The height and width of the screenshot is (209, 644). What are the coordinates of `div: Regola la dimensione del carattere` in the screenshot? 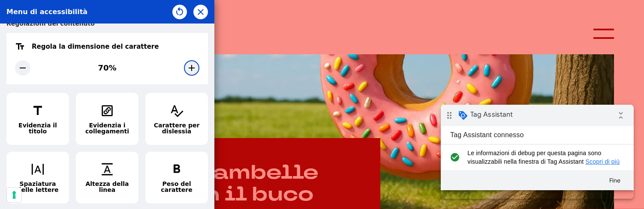 It's located at (95, 46).